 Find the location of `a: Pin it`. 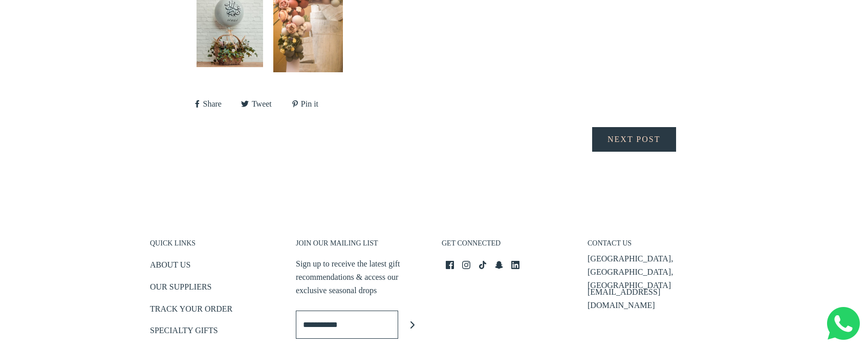

a: Pin it is located at coordinates (305, 103).